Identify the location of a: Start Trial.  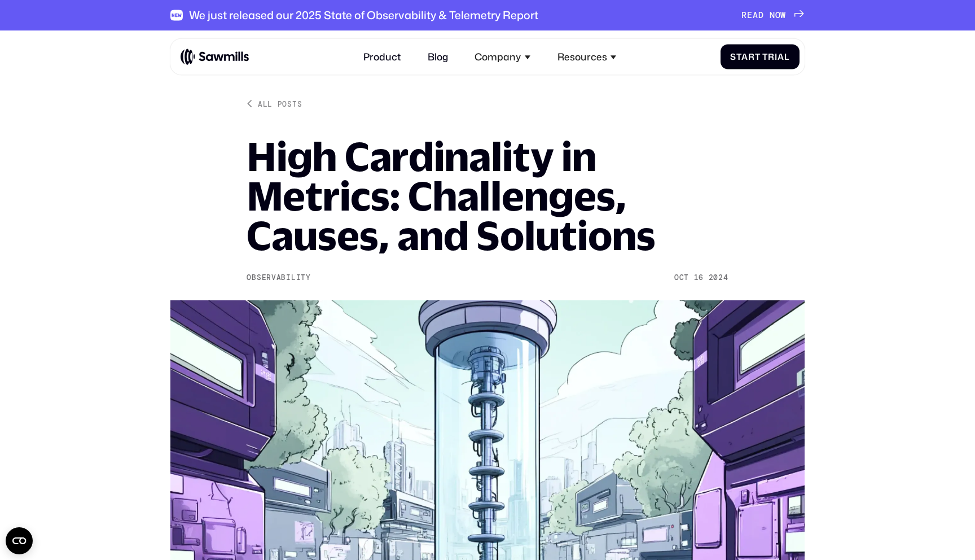
(760, 57).